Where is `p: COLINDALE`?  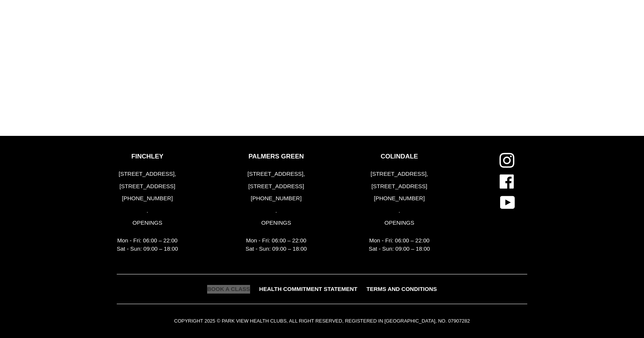
p: COLINDALE is located at coordinates (399, 156).